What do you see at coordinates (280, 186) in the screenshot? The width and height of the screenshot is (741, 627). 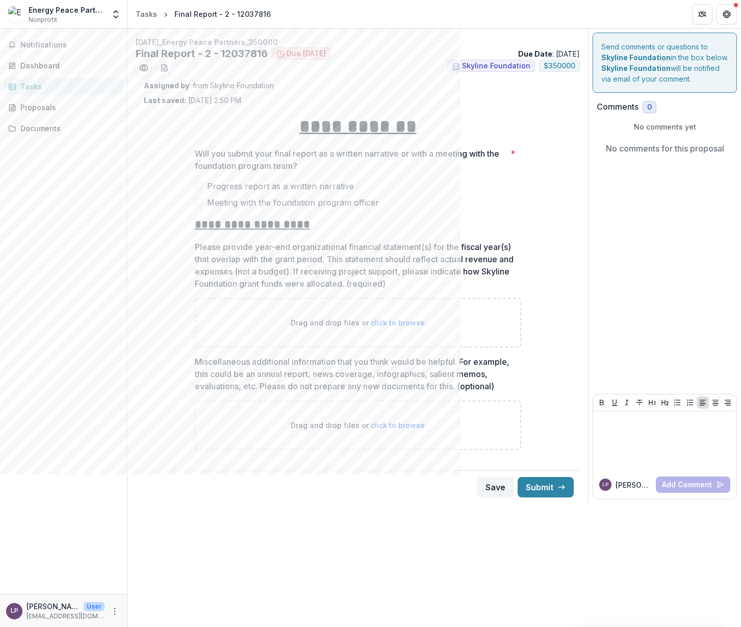 I see `span: Progress report as a written narrative` at bounding box center [280, 186].